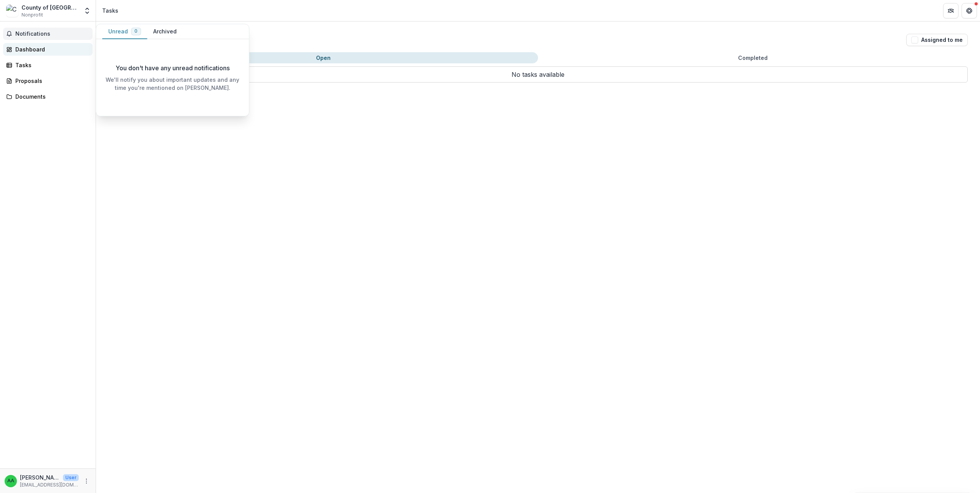 The image size is (980, 493). Describe the element at coordinates (50, 96) in the screenshot. I see `div: Documents` at that location.